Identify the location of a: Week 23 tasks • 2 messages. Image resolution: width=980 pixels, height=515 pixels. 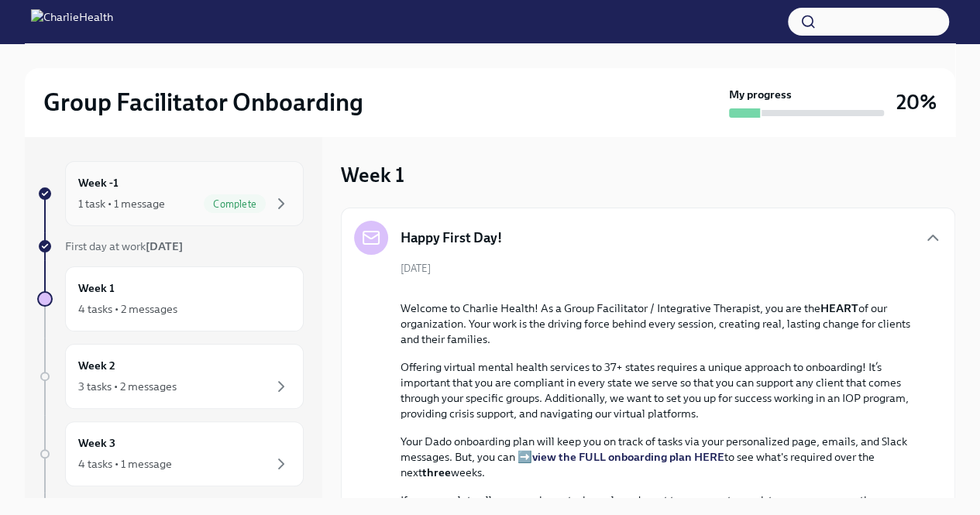
(170, 377).